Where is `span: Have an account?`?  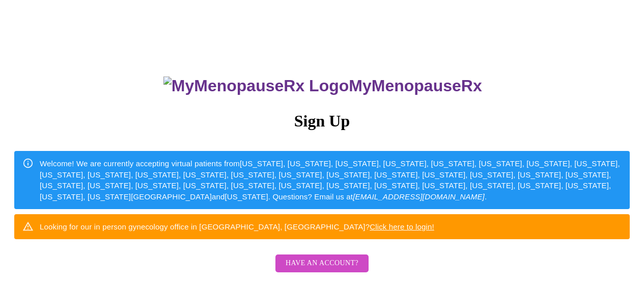
span: Have an account? is located at coordinates (322, 263).